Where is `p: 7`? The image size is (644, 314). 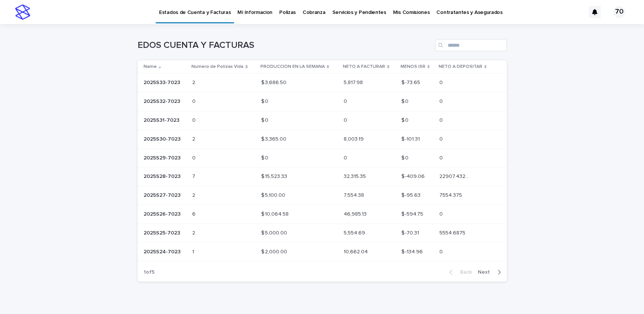
p: 7 is located at coordinates (195, 176).